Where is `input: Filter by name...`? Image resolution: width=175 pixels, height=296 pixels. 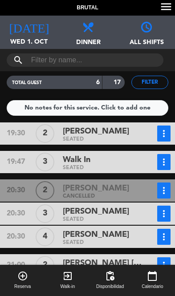
input: Filter by name... is located at coordinates (85, 60).